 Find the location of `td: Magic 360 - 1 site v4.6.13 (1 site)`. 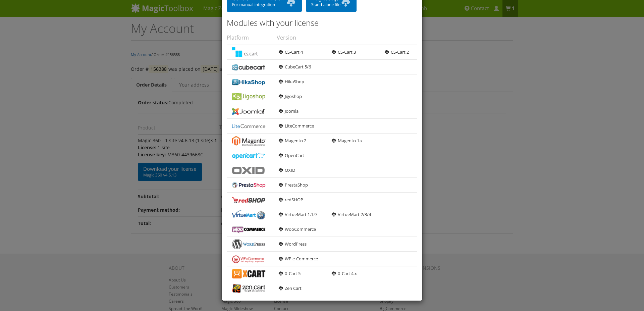

td: Magic 360 - 1 site v4.6.13 (1 site) is located at coordinates (179, 162).